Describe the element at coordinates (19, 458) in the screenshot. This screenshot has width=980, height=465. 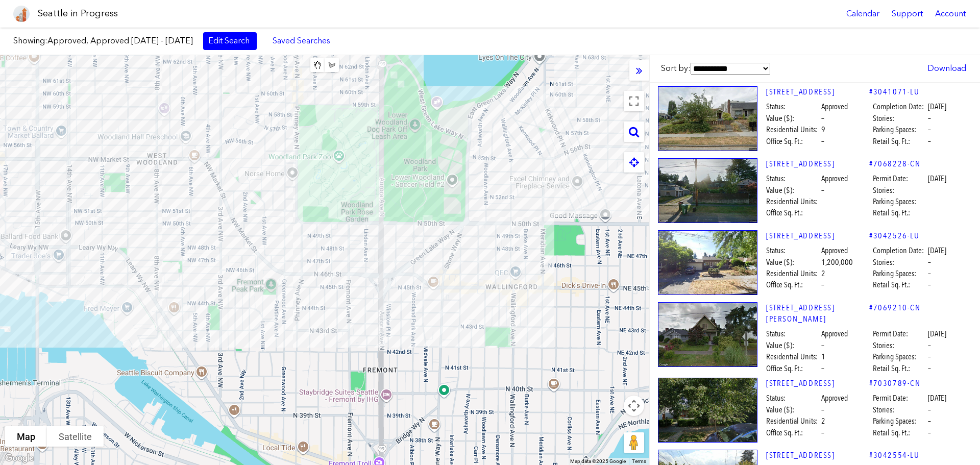
I see `img: Google` at that location.